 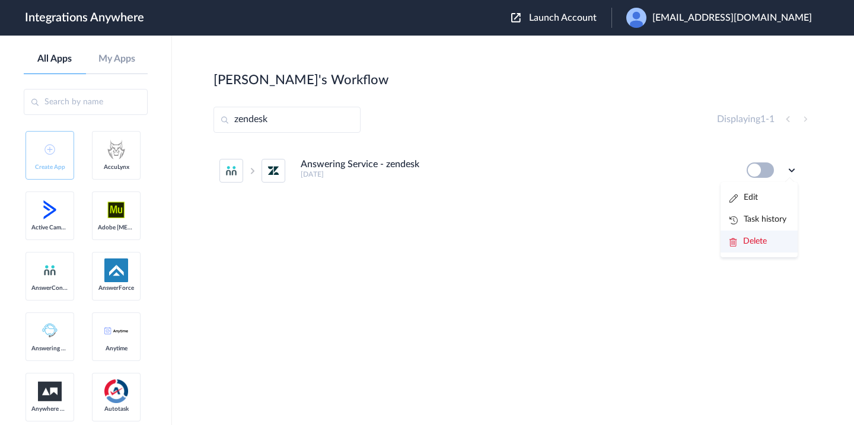 I want to click on input: Search by name, so click(x=85, y=102).